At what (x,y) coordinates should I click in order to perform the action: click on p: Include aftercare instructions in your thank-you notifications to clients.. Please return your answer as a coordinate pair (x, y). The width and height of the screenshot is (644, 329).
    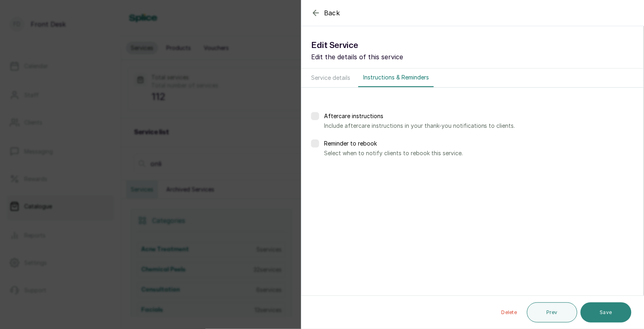
    Looking at the image, I should click on (479, 125).